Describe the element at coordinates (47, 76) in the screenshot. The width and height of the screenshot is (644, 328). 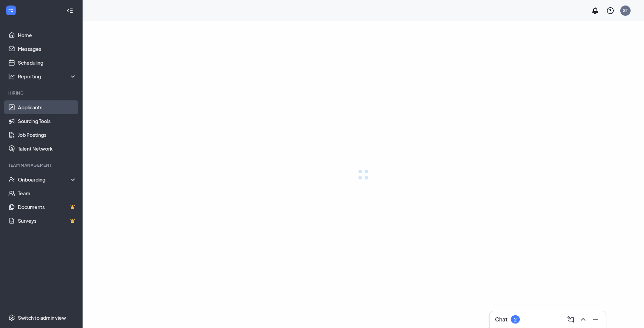
I see `div: Reporting` at that location.